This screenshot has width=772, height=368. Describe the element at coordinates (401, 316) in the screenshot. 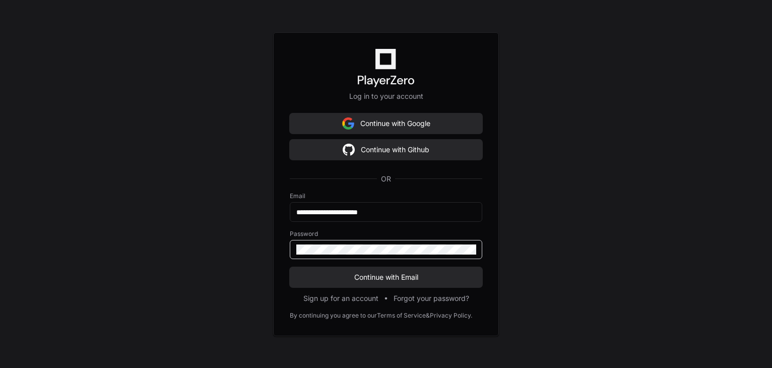

I see `a: Terms of Service` at that location.